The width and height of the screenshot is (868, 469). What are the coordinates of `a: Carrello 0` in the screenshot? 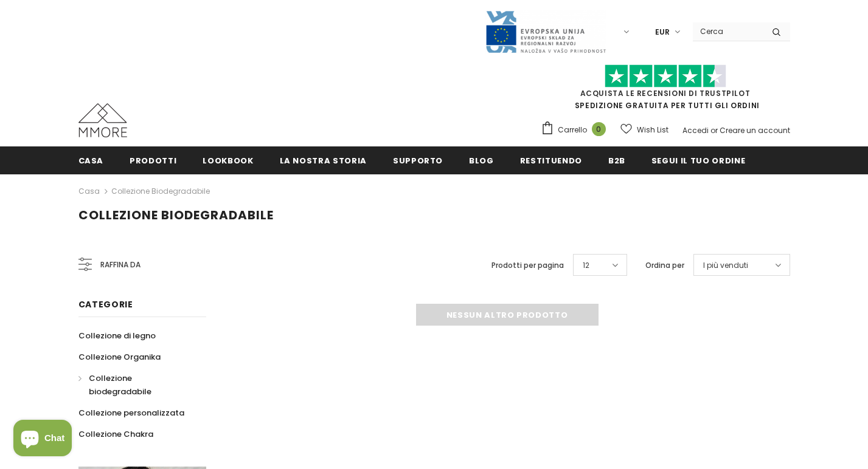 It's located at (576, 130).